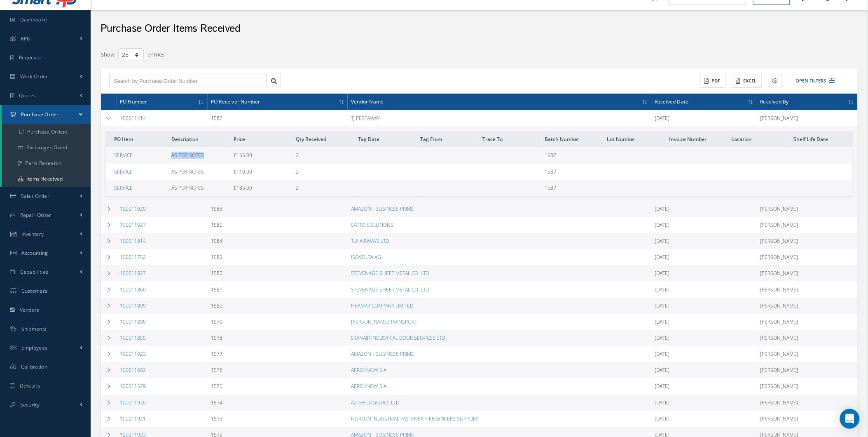  Describe the element at coordinates (34, 77) in the screenshot. I see `span: Work Order` at that location.